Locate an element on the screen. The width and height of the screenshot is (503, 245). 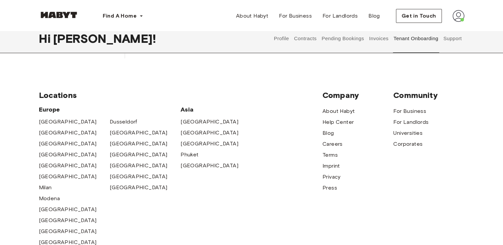
a: Careers is located at coordinates (333, 144).